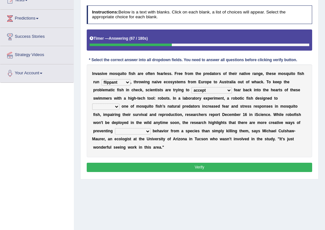  I want to click on h5: Timer —, so click(118, 39).